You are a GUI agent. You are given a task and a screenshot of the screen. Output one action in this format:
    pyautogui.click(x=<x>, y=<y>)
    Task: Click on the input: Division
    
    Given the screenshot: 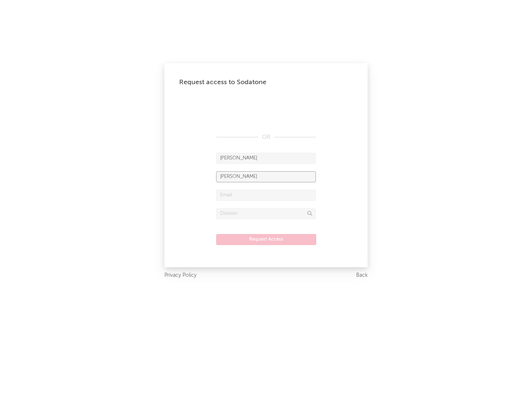 What is the action you would take?
    pyautogui.click(x=266, y=214)
    